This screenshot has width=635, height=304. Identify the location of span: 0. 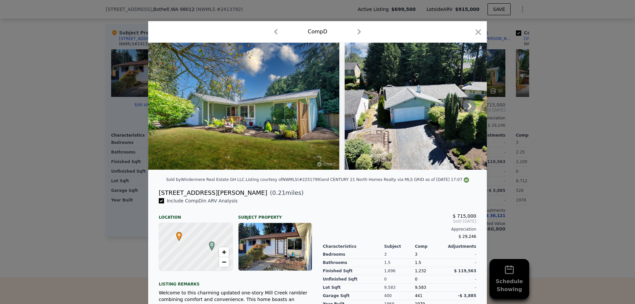
(416, 279).